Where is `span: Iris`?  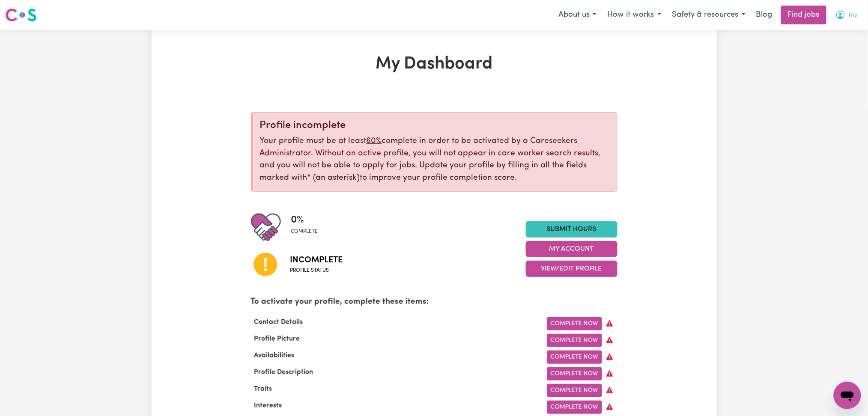 span: Iris is located at coordinates (853, 15).